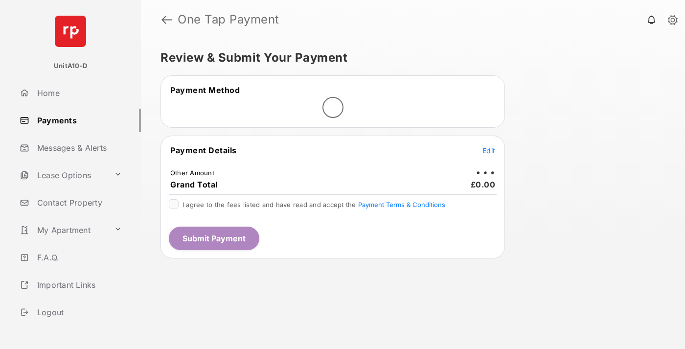 Image resolution: width=685 pixels, height=349 pixels. What do you see at coordinates (63, 230) in the screenshot?
I see `a: My Apartment` at bounding box center [63, 230].